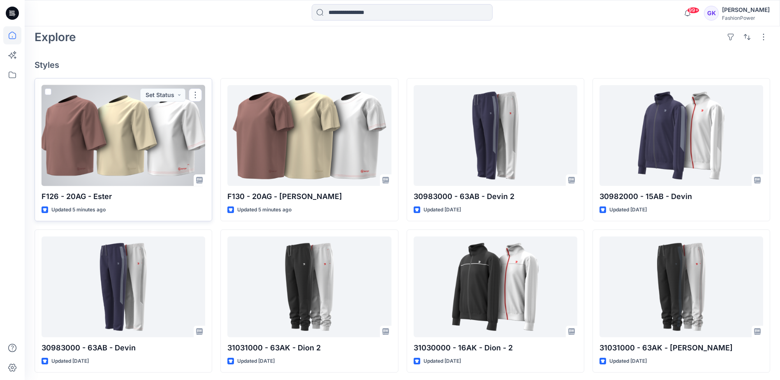  Describe the element at coordinates (681, 135) in the screenshot. I see `a: 30982000 - 15AB - Devin` at that location.